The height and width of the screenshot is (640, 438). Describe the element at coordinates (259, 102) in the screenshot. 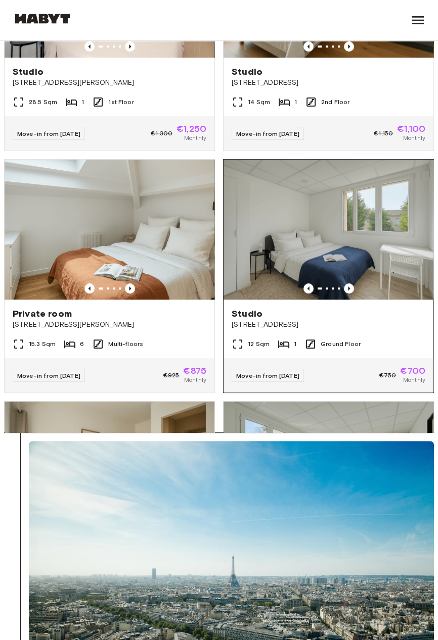

I see `span: 14 Sqm` at that location.